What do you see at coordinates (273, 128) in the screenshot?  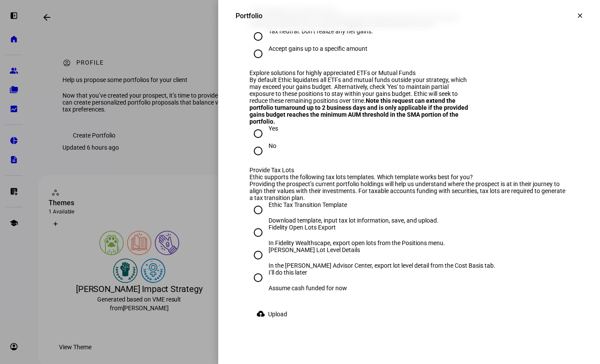 I see `div: Yes` at bounding box center [273, 128].